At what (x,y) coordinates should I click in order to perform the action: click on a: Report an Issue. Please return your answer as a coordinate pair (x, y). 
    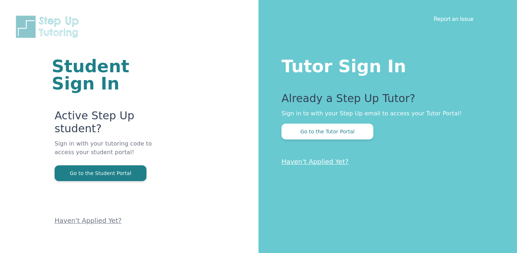
    Looking at the image, I should click on (453, 19).